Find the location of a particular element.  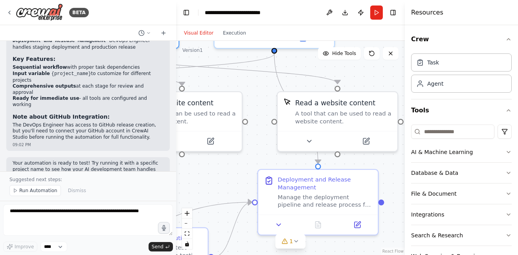

button: Click to speak your automation idea is located at coordinates (164, 228).